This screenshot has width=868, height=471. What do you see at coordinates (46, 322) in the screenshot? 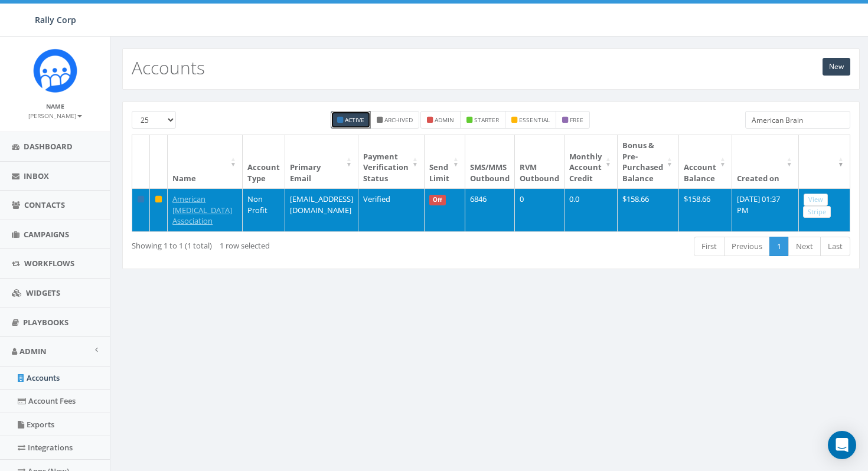
I see `span: Playbooks` at bounding box center [46, 322].